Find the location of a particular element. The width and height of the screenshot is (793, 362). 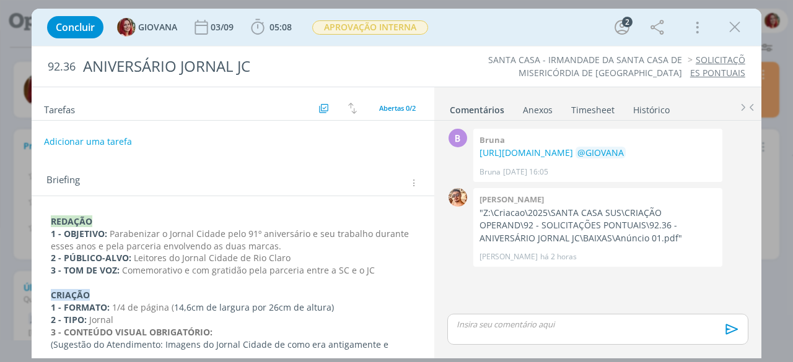

strong: 2 - TIPO: is located at coordinates (69, 320).